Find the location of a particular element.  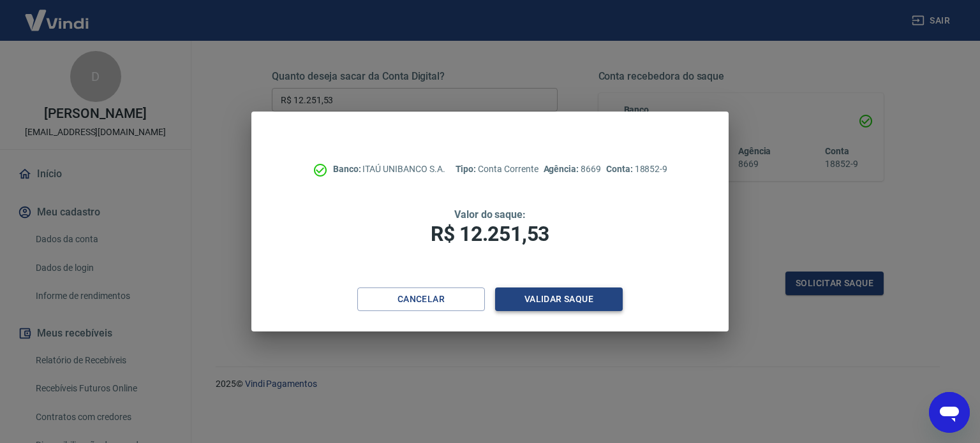

p: 18852-9 is located at coordinates (637, 169).